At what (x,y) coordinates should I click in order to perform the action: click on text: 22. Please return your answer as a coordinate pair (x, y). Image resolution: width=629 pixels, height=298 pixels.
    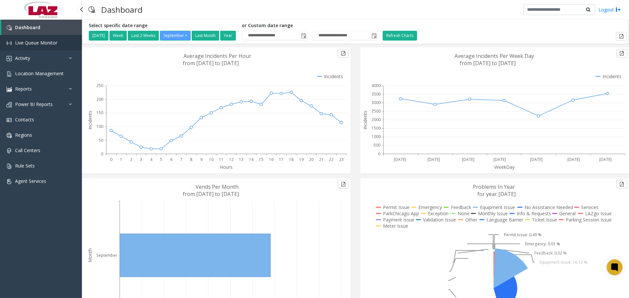
    Looking at the image, I should click on (331, 160).